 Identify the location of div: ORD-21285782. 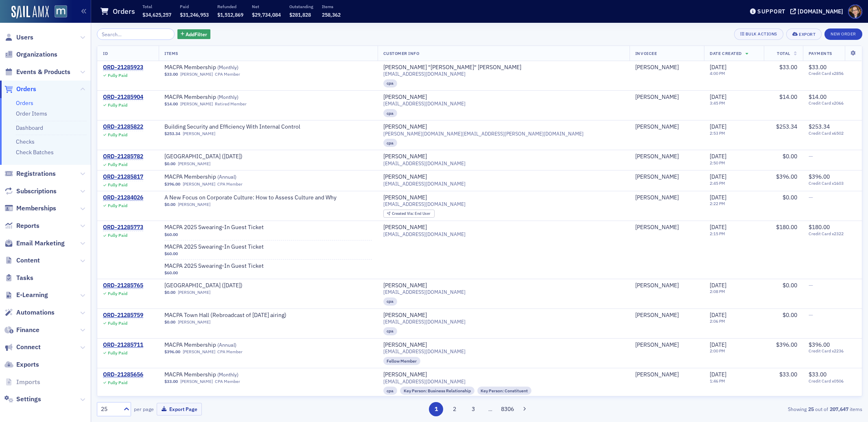
(123, 156).